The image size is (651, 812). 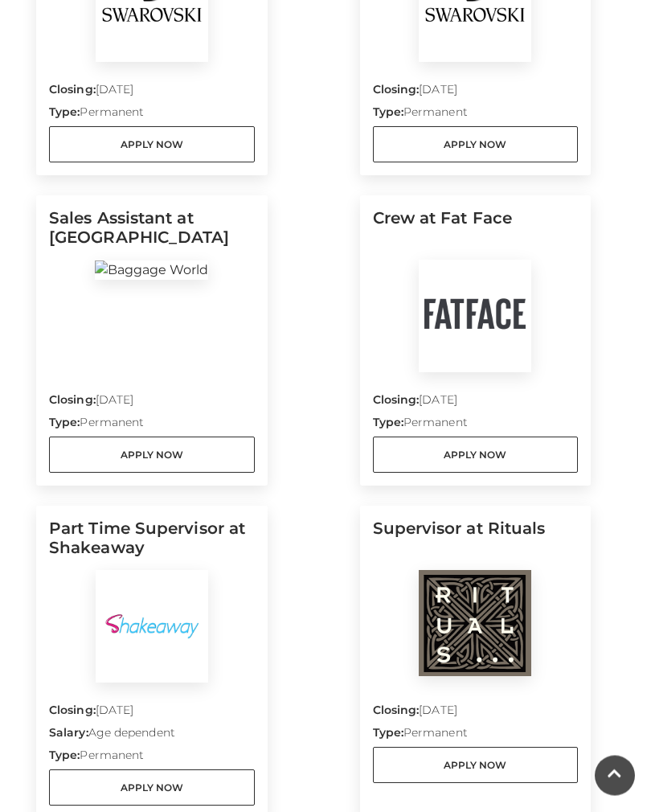 What do you see at coordinates (476, 545) in the screenshot?
I see `h5: Supervisor at Rituals` at bounding box center [476, 545].